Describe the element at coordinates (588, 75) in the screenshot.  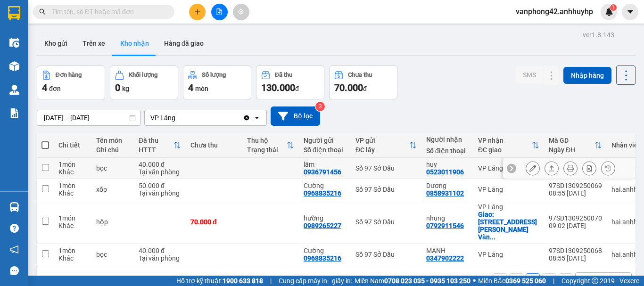
I see `button: Nhập hàng` at that location.